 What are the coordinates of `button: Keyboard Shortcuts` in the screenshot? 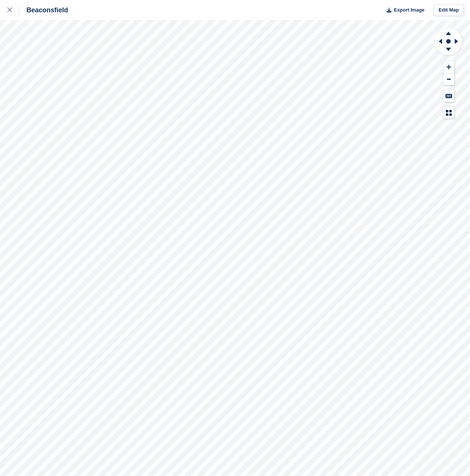 It's located at (449, 96).